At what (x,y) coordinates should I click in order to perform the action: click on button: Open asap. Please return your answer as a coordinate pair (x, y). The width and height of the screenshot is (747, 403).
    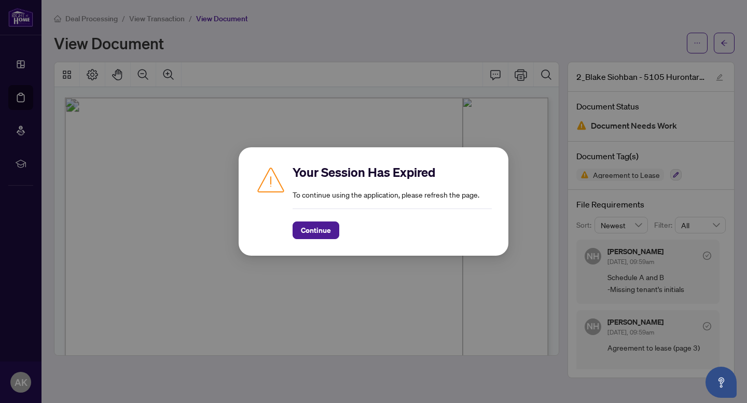
    Looking at the image, I should click on (721, 382).